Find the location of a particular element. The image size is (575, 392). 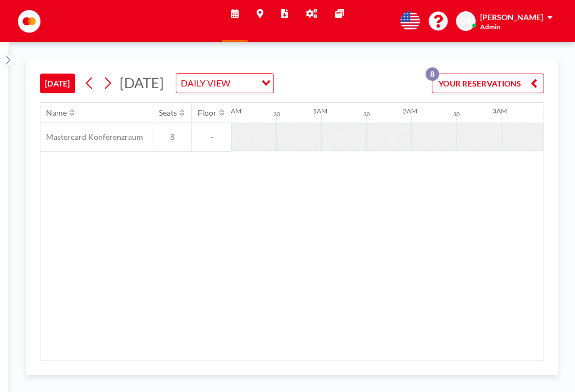

span: DAILY VIEW is located at coordinates (206, 83).